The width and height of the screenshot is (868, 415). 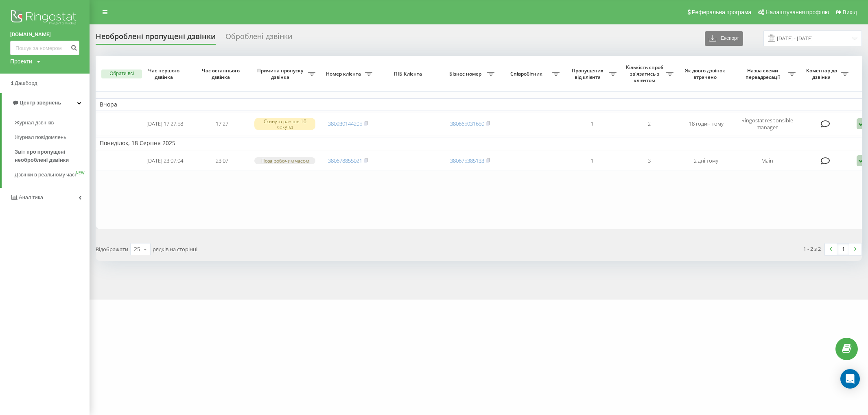 I want to click on span: Журнал дзвінків, so click(x=34, y=123).